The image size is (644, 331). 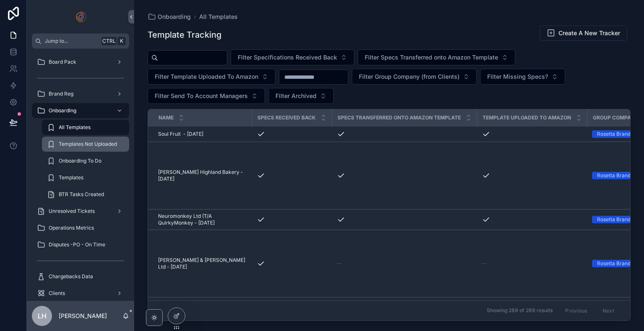 What do you see at coordinates (80, 161) in the screenshot?
I see `span: Onboarding To Do` at bounding box center [80, 161].